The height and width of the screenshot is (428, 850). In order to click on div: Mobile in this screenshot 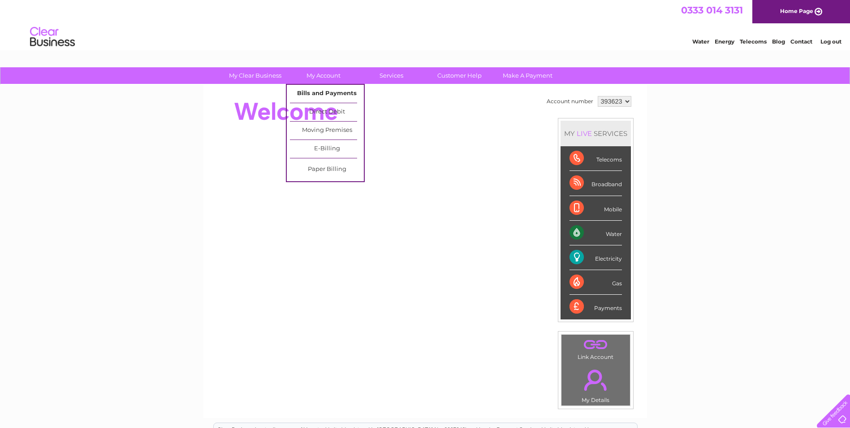, I will do `click(596, 208)`.